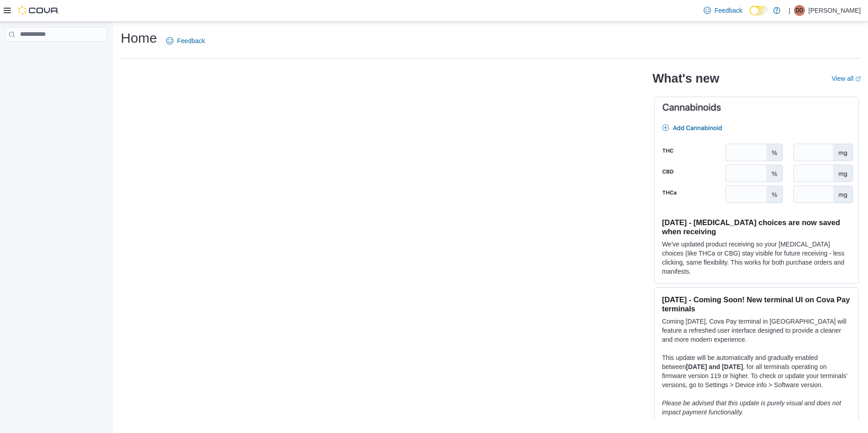 This screenshot has height=433, width=868. I want to click on img: Cova, so click(38, 10).